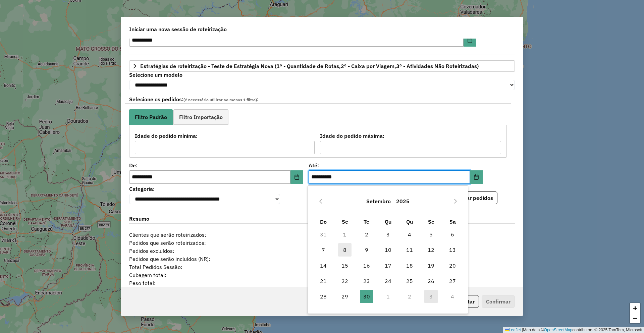 The image size is (644, 333). What do you see at coordinates (323, 265) in the screenshot?
I see `td: 14` at bounding box center [323, 265].